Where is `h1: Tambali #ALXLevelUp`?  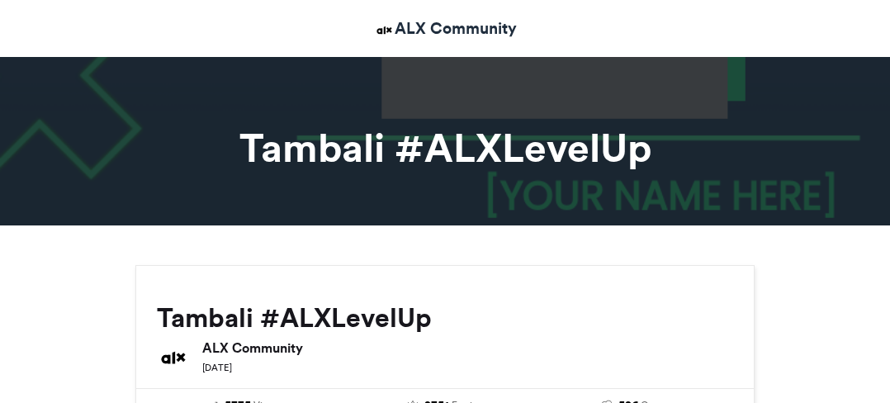 h1: Tambali #ALXLevelUp is located at coordinates (445, 148).